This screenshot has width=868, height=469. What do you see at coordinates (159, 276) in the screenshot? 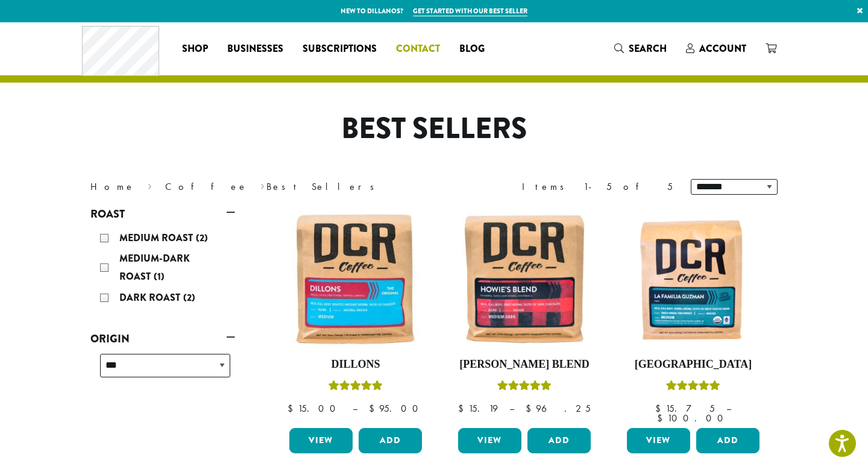
I see `span: (1)` at bounding box center [159, 276].